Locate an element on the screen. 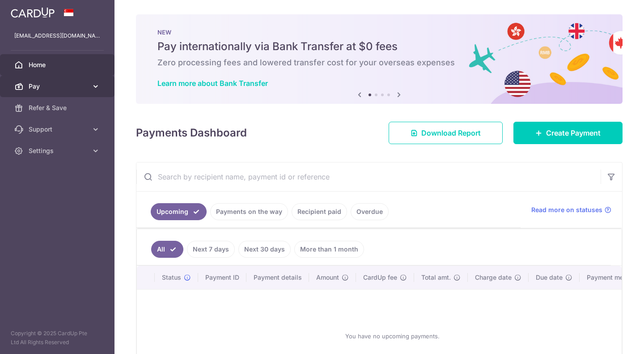 The image size is (644, 354). a: Recipient paid is located at coordinates (320, 212).